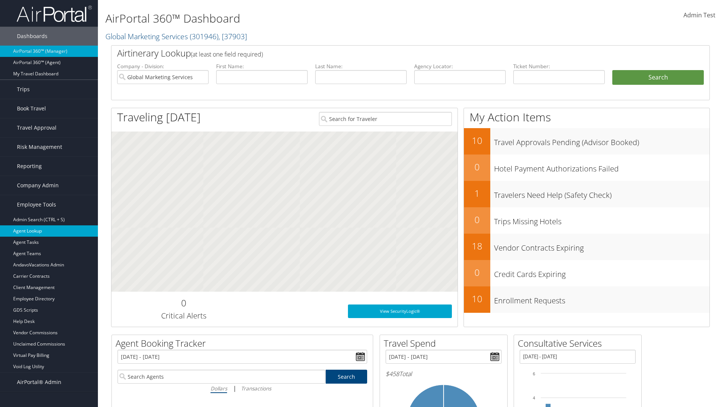 The width and height of the screenshot is (723, 407). Describe the element at coordinates (534, 398) in the screenshot. I see `tspan: 4` at that location.